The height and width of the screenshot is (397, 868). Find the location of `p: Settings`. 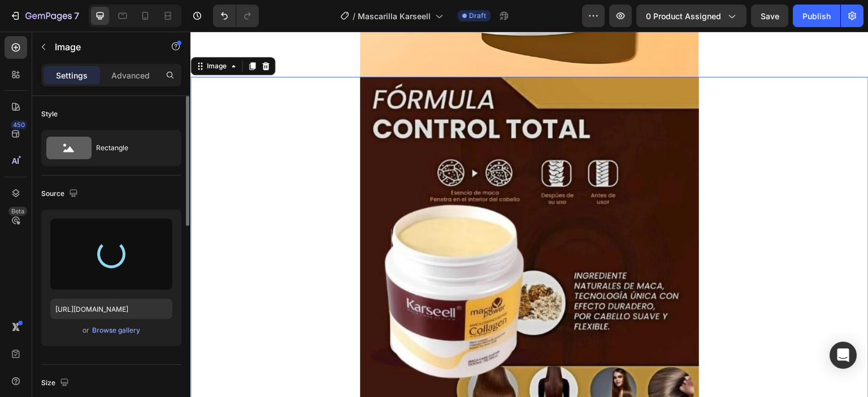

p: Settings is located at coordinates (72, 75).